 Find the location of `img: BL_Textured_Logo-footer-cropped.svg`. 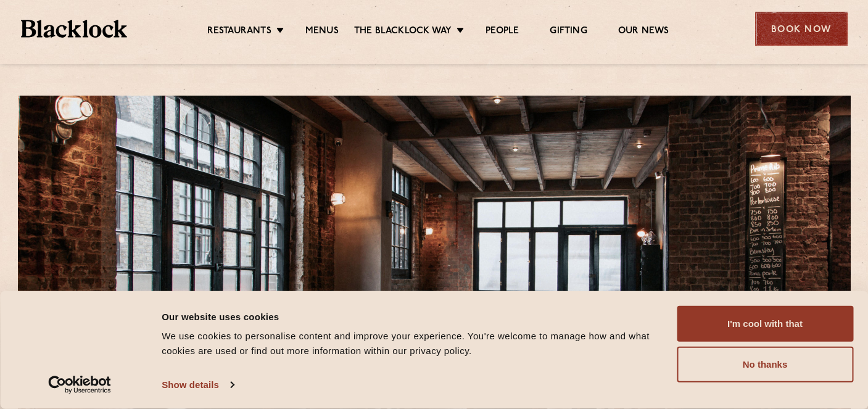

img: BL_Textured_Logo-footer-cropped.svg is located at coordinates (74, 29).